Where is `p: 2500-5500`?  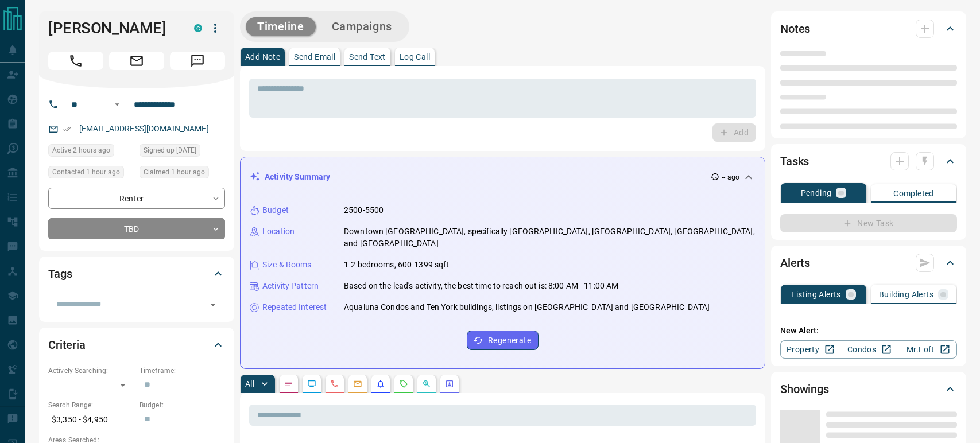
p: 2500-5500 is located at coordinates (364, 210).